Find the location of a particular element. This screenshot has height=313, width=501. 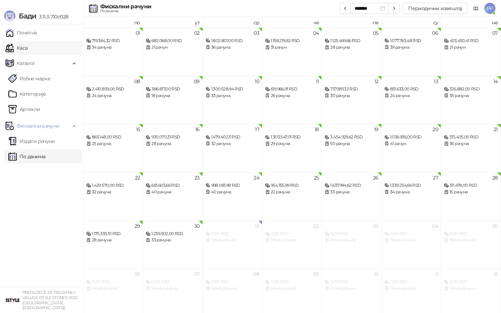

div: 11 is located at coordinates (317, 81).